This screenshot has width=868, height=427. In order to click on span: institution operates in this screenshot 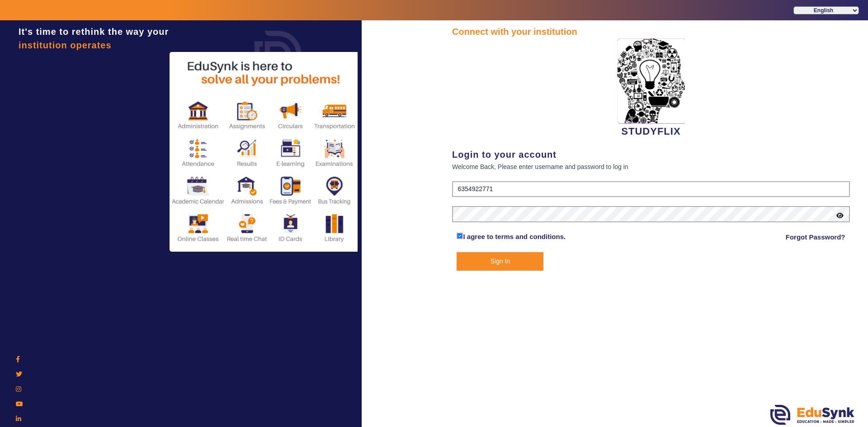, I will do `click(65, 45)`.